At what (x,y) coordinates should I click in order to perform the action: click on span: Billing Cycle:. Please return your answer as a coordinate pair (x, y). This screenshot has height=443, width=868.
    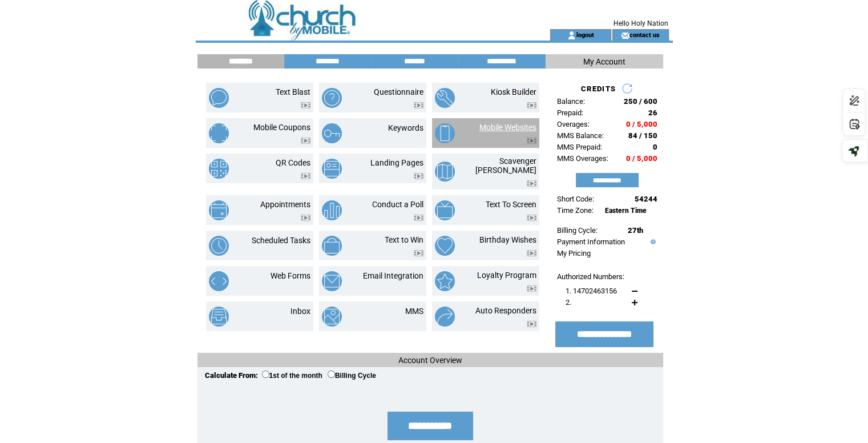
    Looking at the image, I should click on (577, 230).